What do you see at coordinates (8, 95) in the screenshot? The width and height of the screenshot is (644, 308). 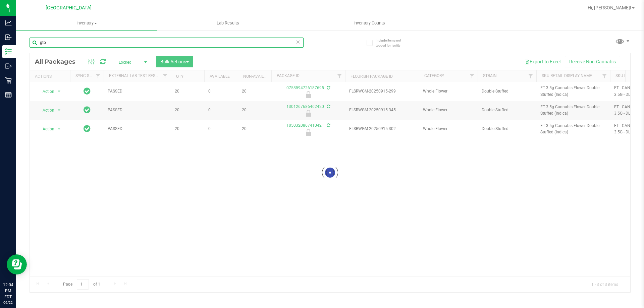 I see `inline-svg: Reports` at bounding box center [8, 95].